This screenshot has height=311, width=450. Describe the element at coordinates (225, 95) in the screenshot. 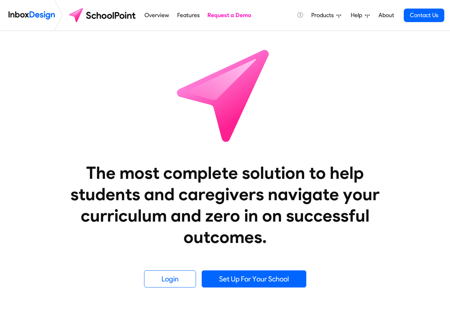

I see `img: icon_schoolpoint.svg` at that location.